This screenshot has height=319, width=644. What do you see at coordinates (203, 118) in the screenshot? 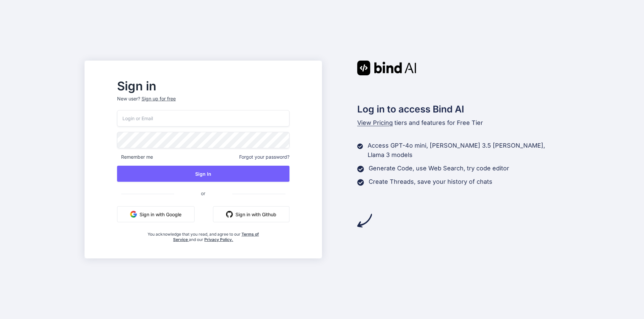
I see `input: Login or Email` at bounding box center [203, 118].